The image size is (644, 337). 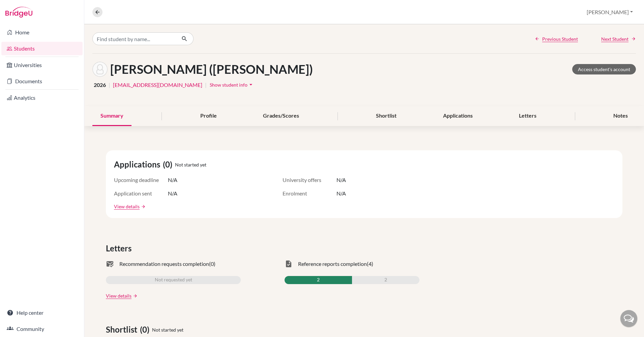 What do you see at coordinates (281, 116) in the screenshot?
I see `div: Grades/Scores` at bounding box center [281, 116].